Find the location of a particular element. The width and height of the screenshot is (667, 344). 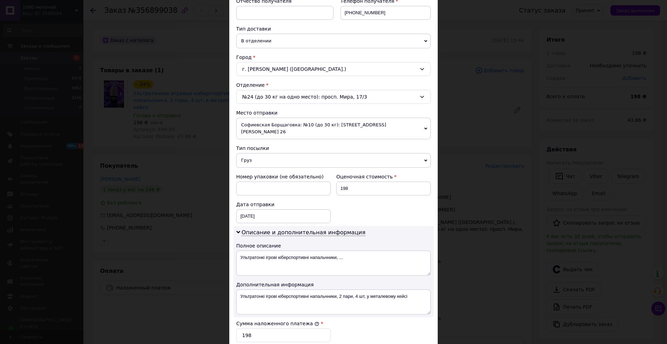

textarea: Ультратонкі ігрові кіберспортивні напальчники, ... is located at coordinates (333, 263).